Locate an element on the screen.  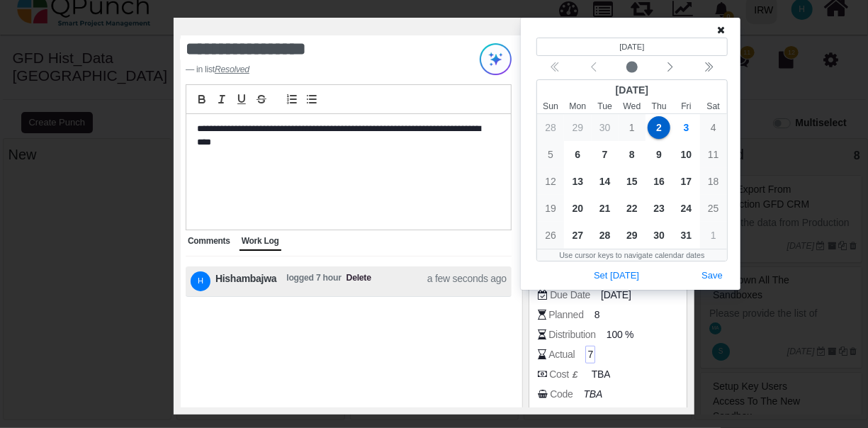
button: Next month is located at coordinates (671, 68).